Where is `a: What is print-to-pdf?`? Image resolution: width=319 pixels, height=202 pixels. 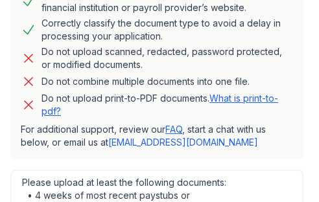 a: What is print-to-pdf? is located at coordinates (159, 104).